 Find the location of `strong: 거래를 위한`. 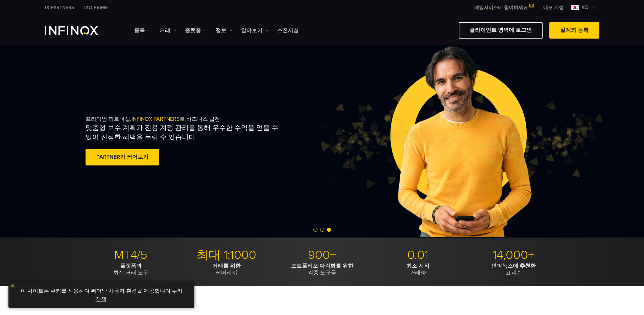

strong: 거래를 위한 is located at coordinates (227, 266).